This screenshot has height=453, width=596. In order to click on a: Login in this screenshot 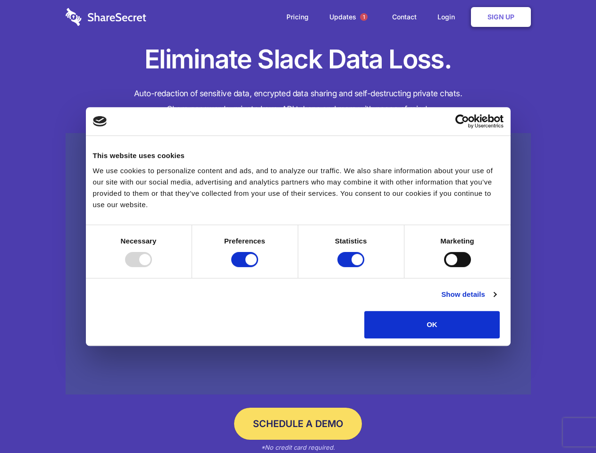, I will do `click(448, 17)`.